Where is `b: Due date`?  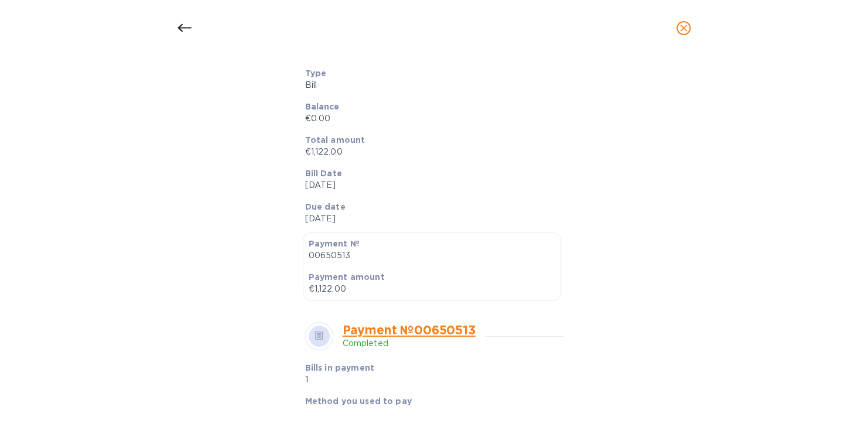 b: Due date is located at coordinates (325, 206).